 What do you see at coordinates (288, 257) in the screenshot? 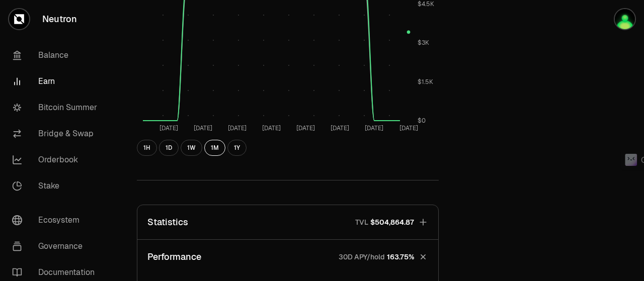
I see `button: Performance30D APY/hold163.75%` at bounding box center [288, 257].